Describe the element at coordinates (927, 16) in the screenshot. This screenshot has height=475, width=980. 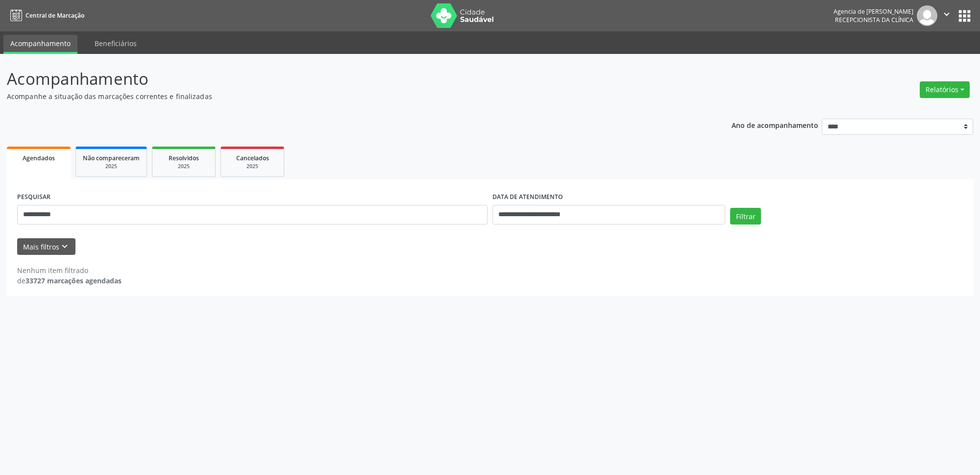
I see `img: img` at that location.